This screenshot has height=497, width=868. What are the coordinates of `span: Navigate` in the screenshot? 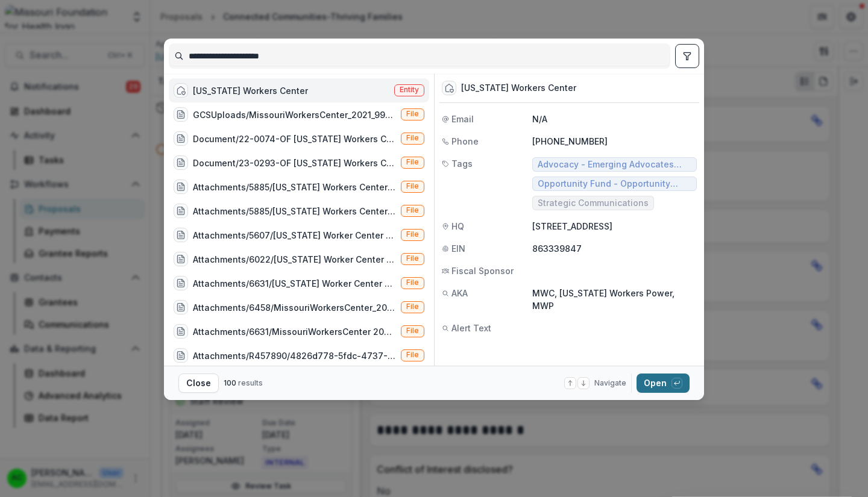 It's located at (610, 383).